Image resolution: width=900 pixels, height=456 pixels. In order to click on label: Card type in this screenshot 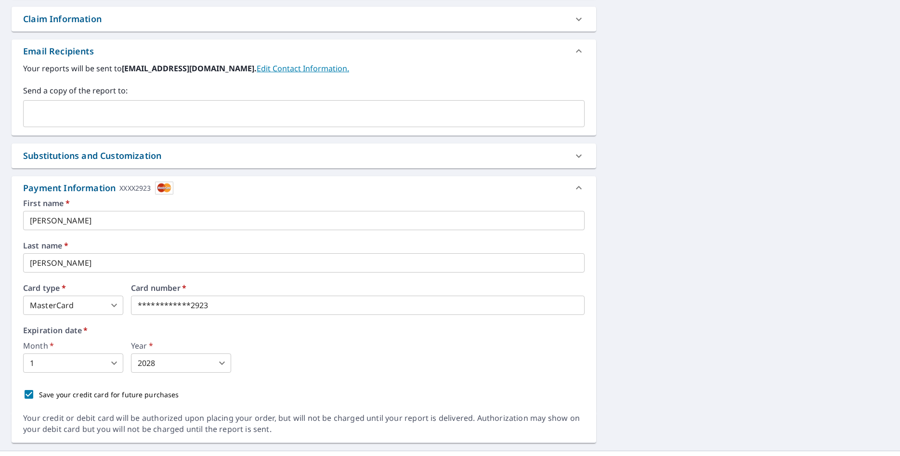, I will do `click(73, 288)`.